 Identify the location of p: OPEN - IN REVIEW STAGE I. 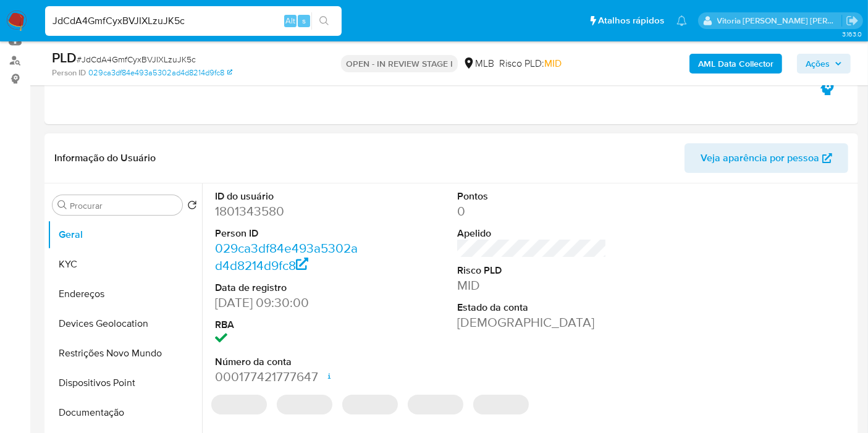
(399, 64).